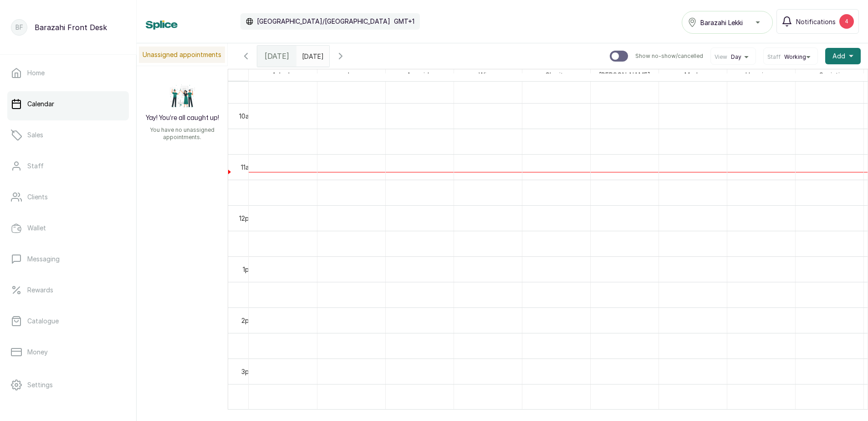 The image size is (868, 421). What do you see at coordinates (404, 21) in the screenshot?
I see `p: GMT+1` at bounding box center [404, 21].